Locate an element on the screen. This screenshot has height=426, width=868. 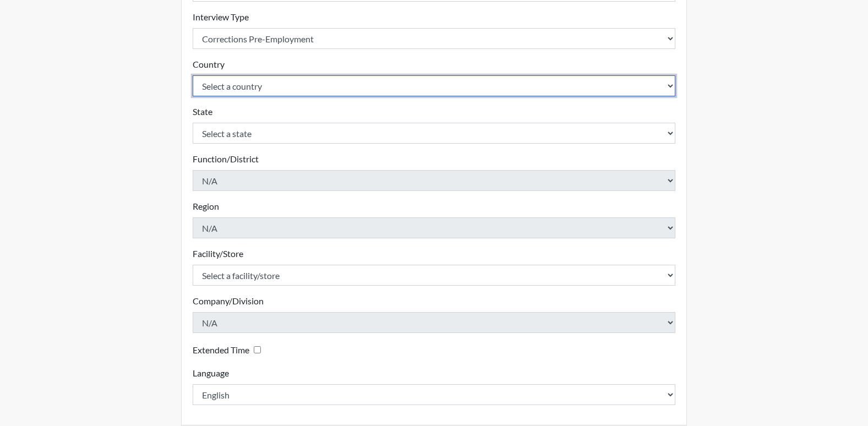
label: Facility/Store is located at coordinates (218, 254).